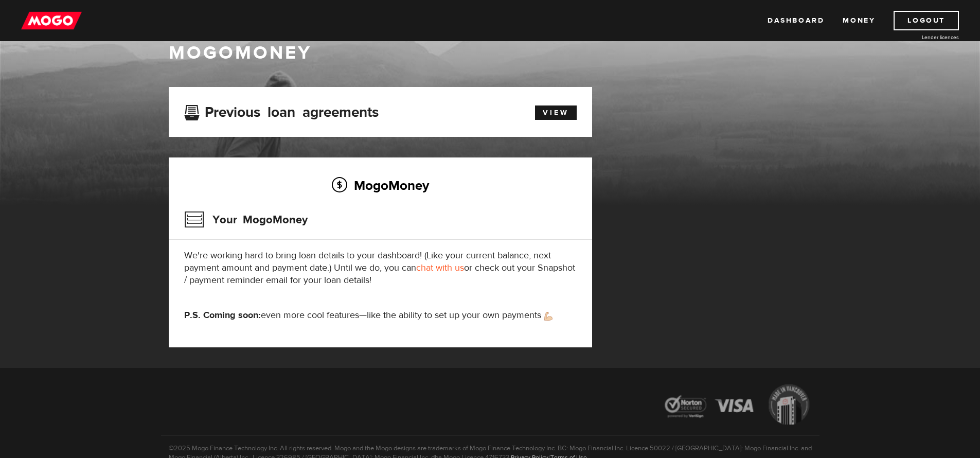  Describe the element at coordinates (440, 268) in the screenshot. I see `a: chat with us` at that location.